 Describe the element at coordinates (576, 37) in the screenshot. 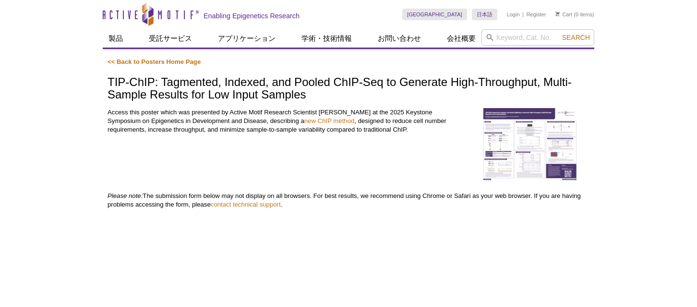

I see `span: Search` at that location.